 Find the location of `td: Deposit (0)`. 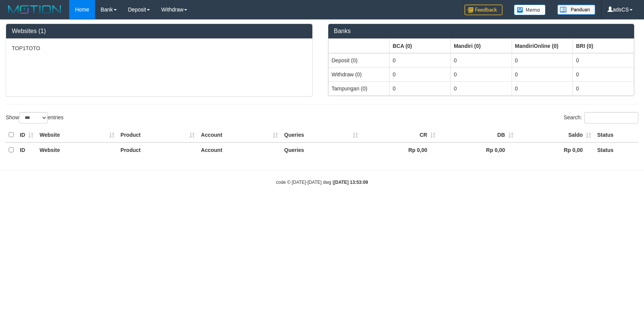

td: Deposit (0) is located at coordinates (359, 61).